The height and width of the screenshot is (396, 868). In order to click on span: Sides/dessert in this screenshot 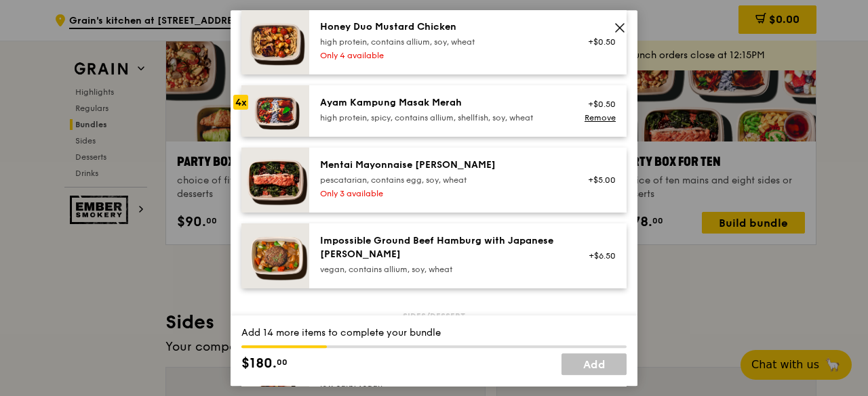, I will do `click(434, 316)`.